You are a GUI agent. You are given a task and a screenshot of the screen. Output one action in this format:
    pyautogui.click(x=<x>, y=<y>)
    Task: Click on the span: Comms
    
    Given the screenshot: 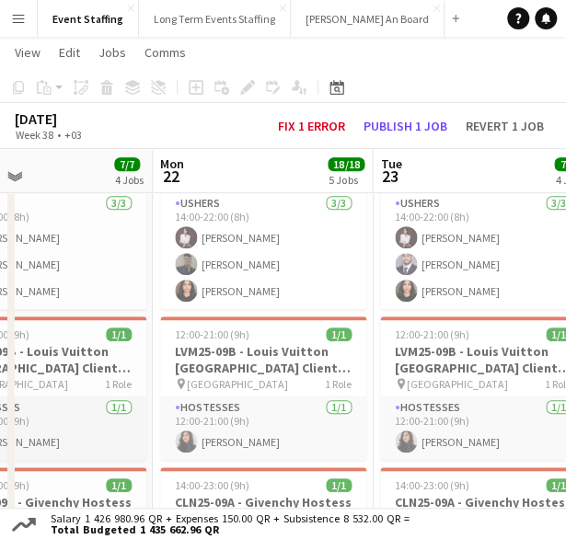 What is the action you would take?
    pyautogui.click(x=165, y=52)
    